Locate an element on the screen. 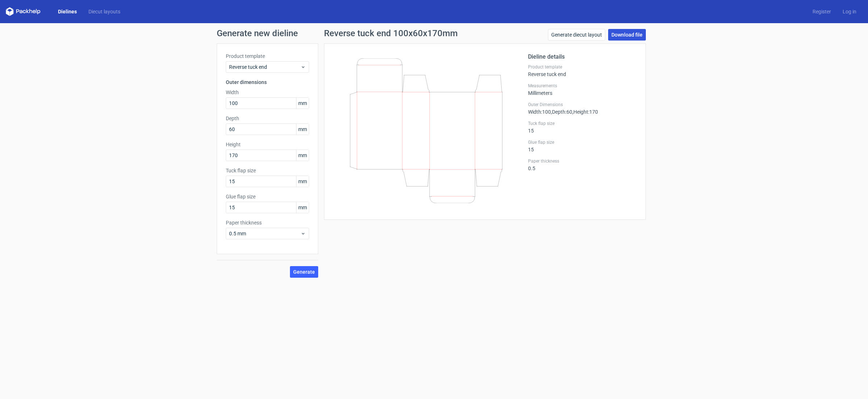 Image resolution: width=868 pixels, height=399 pixels. div: 0.5 is located at coordinates (582, 165).